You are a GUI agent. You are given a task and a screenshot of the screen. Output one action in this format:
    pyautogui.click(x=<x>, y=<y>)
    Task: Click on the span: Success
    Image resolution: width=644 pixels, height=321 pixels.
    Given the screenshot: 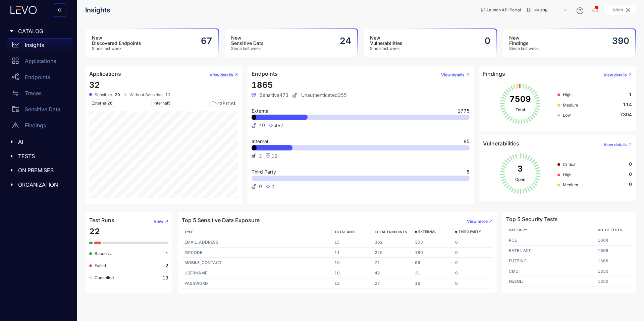 What is the action you would take?
    pyautogui.click(x=103, y=253)
    